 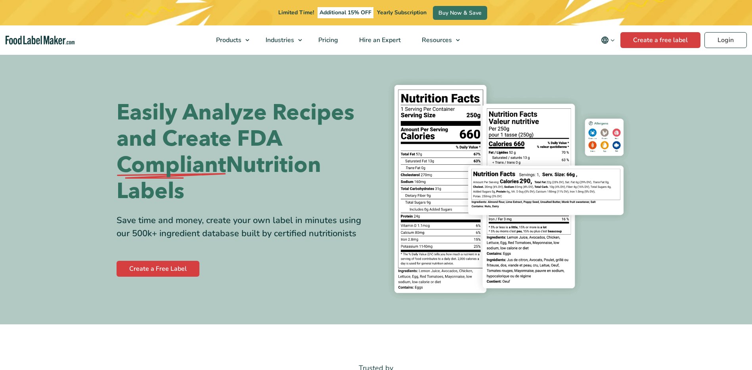 I want to click on span: Hire an Expert, so click(x=379, y=40).